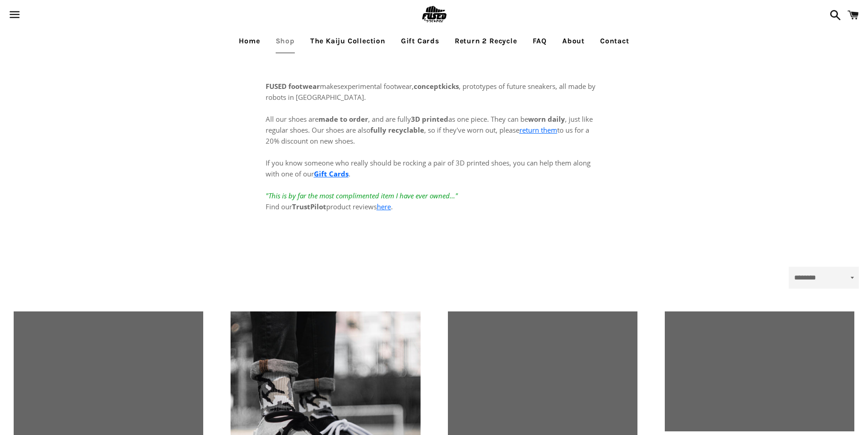  What do you see at coordinates (486, 41) in the screenshot?
I see `a: Return 2 Recycle` at bounding box center [486, 41].